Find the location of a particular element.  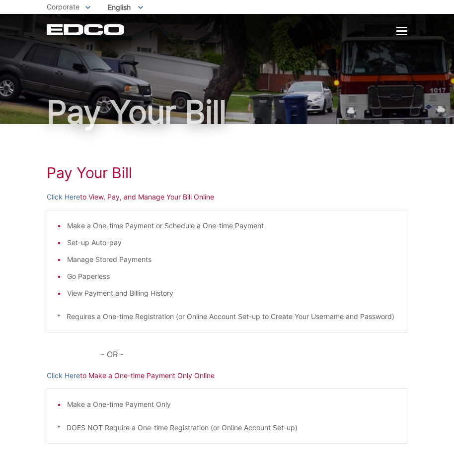

li: Set-up Auto-pay is located at coordinates (232, 243).